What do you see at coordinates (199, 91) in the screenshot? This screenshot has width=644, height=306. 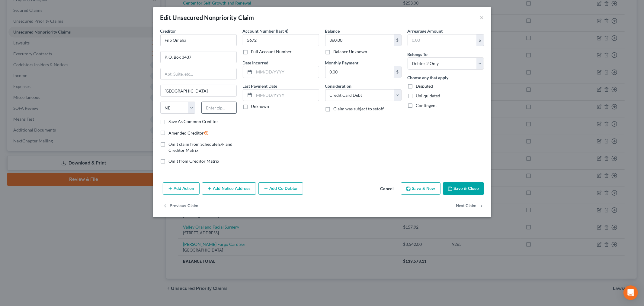 I see `input: Enter city...` at bounding box center [199, 91].